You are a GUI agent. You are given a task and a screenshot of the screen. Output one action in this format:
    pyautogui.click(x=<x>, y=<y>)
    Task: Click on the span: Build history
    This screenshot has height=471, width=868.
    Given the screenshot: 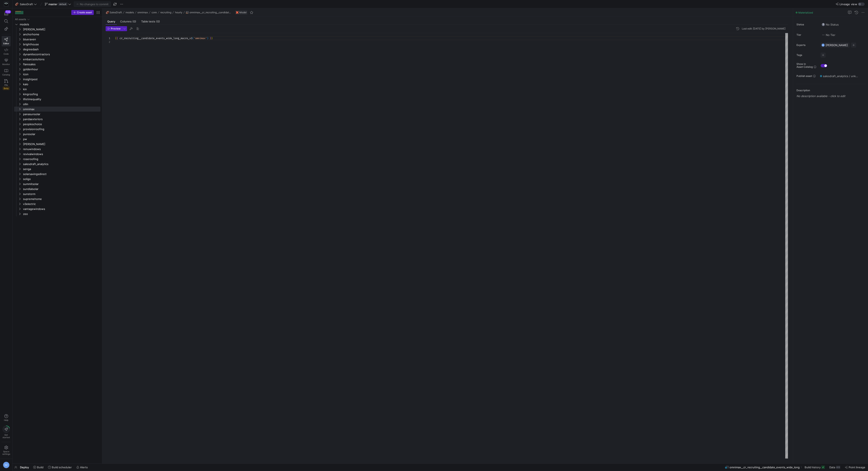 What is the action you would take?
    pyautogui.click(x=812, y=468)
    